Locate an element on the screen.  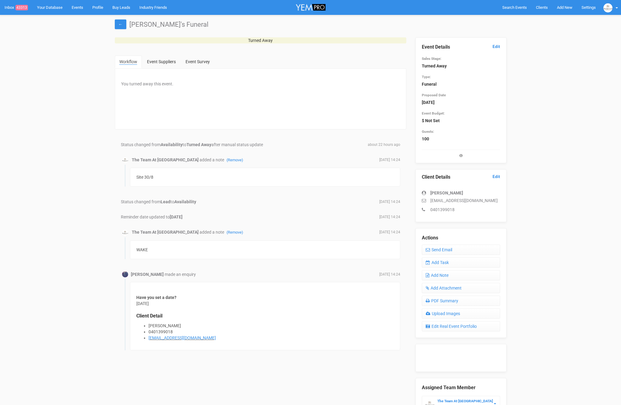
strong: 100 is located at coordinates (425, 139).